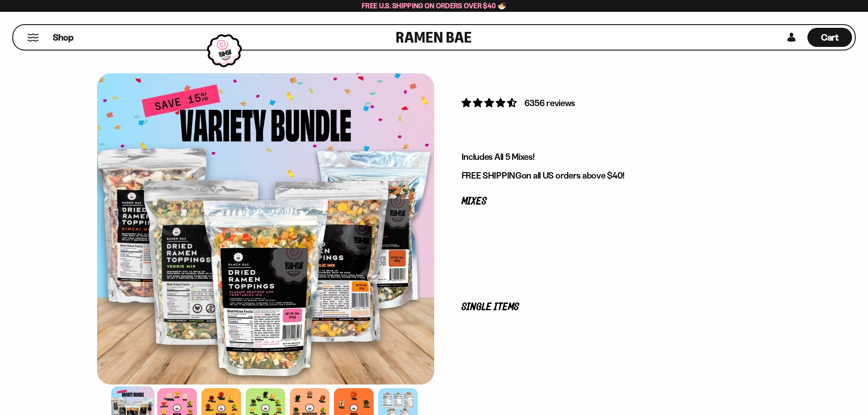 The width and height of the screenshot is (868, 415). What do you see at coordinates (492, 175) in the screenshot?
I see `strong: FREE SHIPPING` at bounding box center [492, 175].